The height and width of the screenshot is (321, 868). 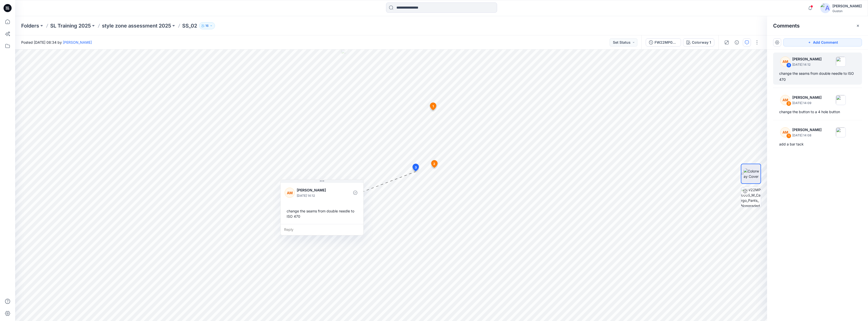 What do you see at coordinates (666, 42) in the screenshot?
I see `div: FW22MP0005_M_Cargo_Pants_Nongraded` at bounding box center [666, 42].